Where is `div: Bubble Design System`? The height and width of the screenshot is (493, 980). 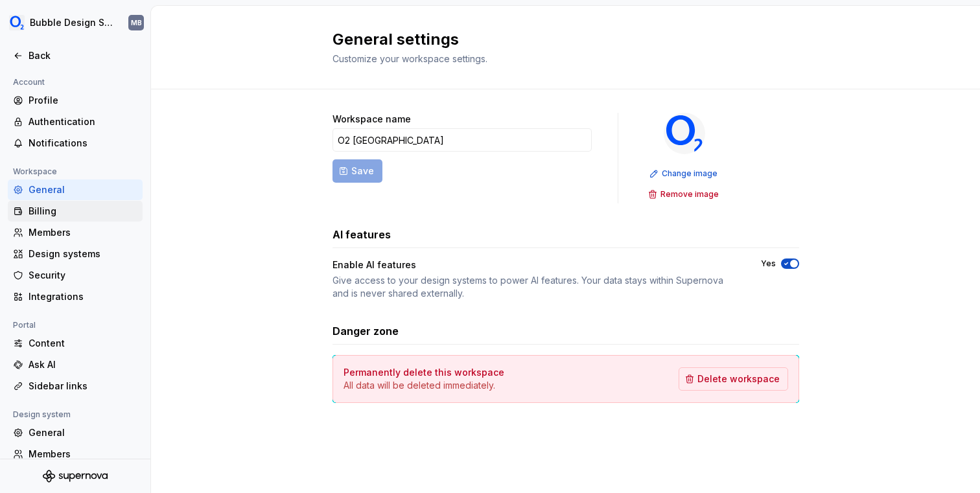
div: Bubble Design System is located at coordinates (72, 23).